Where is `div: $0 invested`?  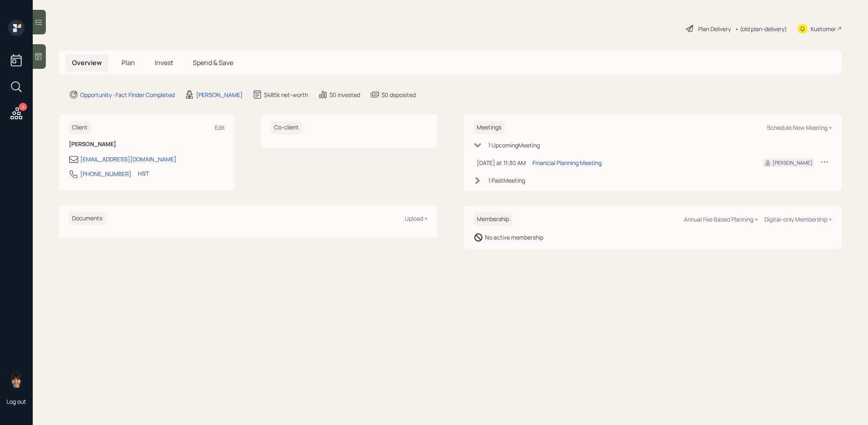
div: $0 invested is located at coordinates (345, 94).